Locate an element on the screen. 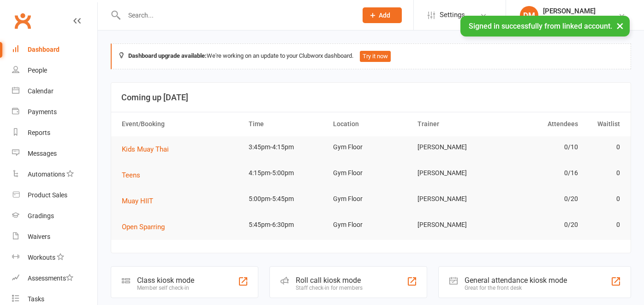  a: Automations is located at coordinates (54, 174).